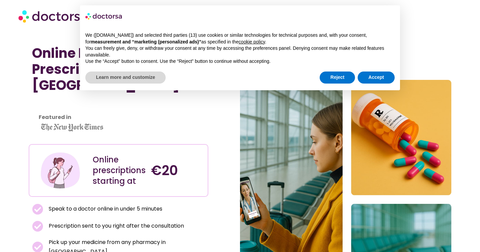 The image size is (480, 252). What do you see at coordinates (240, 51) in the screenshot?
I see `p: You can freely give, deny, or withdraw your consent at any time by accessing the preferences pane...` at bounding box center [240, 51].